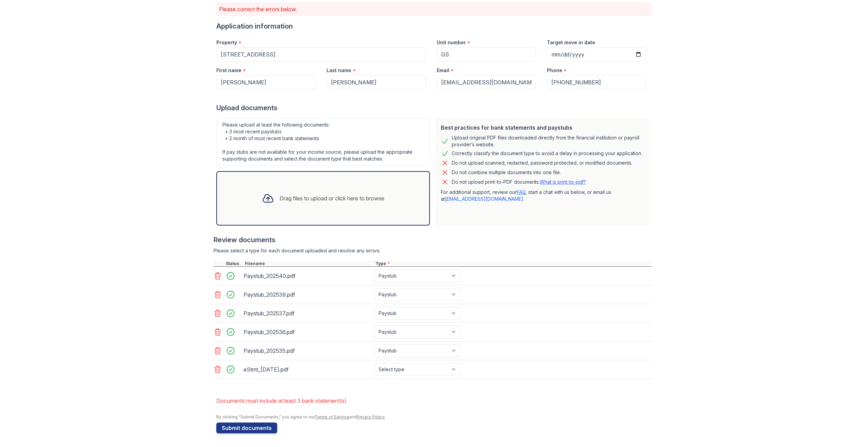 This screenshot has height=447, width=868. I want to click on div: Do not combine multiple documents into one file., so click(506, 172).